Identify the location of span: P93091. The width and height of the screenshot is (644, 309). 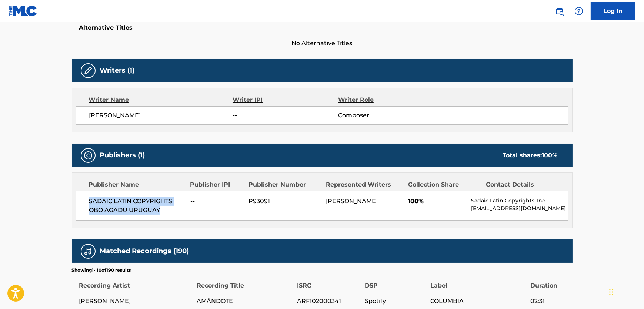
(284, 201).